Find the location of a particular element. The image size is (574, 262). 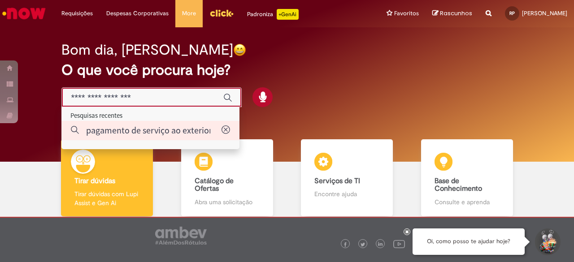

img: happy-face.png is located at coordinates (240, 50).